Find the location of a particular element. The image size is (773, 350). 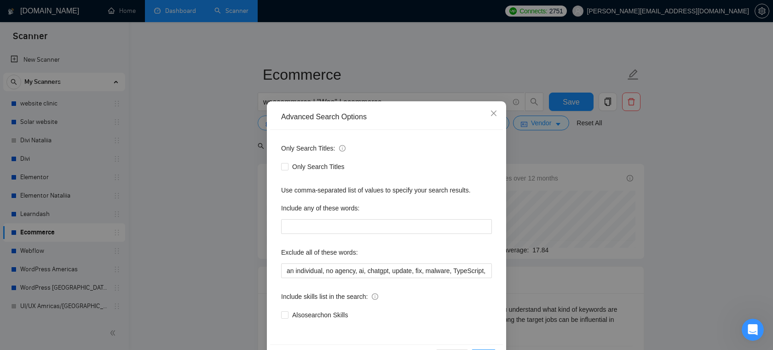

span: Only Search Titles: is located at coordinates (313, 148).